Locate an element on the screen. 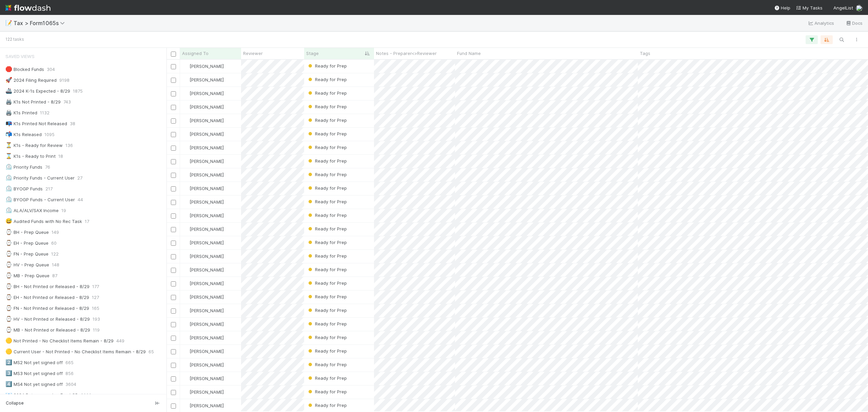 This screenshot has height=412, width=868. small: 122 tasks is located at coordinates (14, 39).